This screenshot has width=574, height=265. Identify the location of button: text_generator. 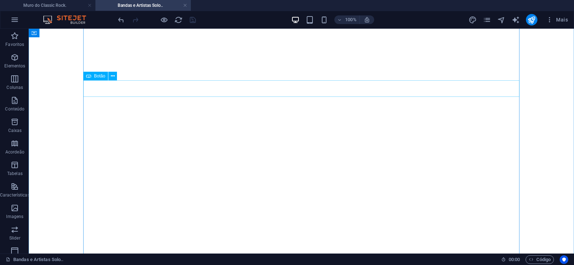
(516, 20).